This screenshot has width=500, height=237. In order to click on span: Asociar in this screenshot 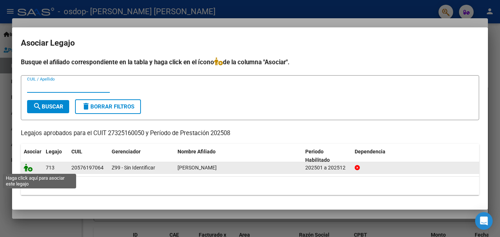, I will do `click(33, 152)`.